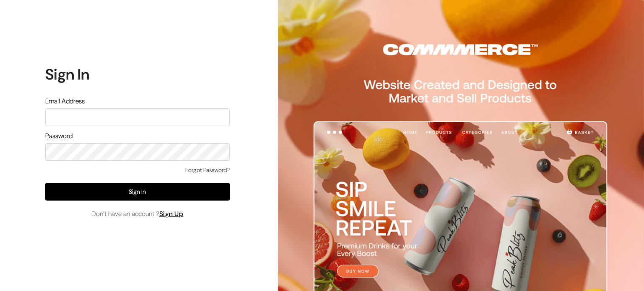  Describe the element at coordinates (58, 136) in the screenshot. I see `label: Password` at that location.